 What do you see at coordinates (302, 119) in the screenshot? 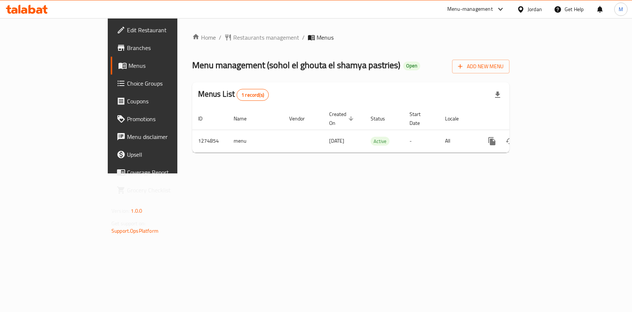
I see `span: Vendor` at bounding box center [302, 119].